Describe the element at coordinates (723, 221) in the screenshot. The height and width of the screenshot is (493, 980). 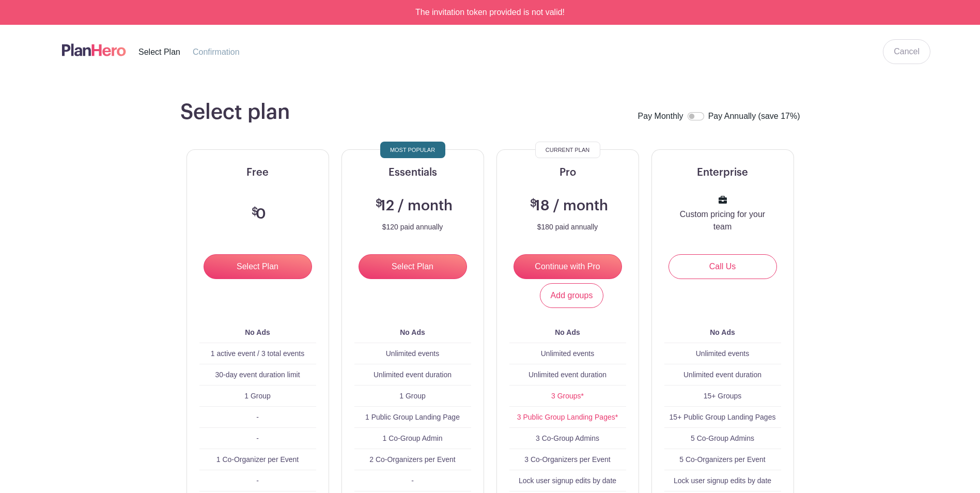
I see `p: Custom pricing for your team` at that location.